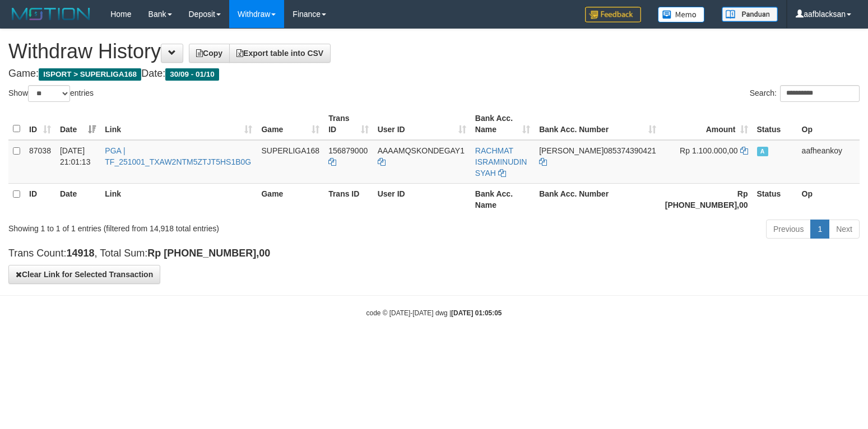  I want to click on label: Show entries, so click(51, 94).